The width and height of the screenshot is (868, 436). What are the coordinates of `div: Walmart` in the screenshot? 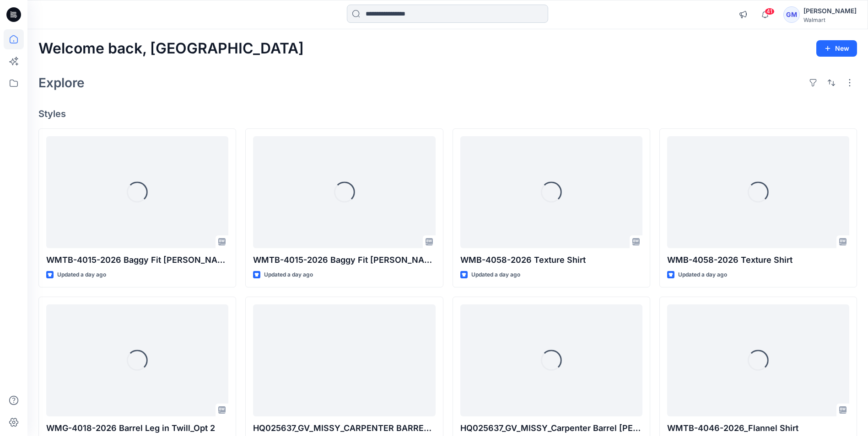 It's located at (830, 20).